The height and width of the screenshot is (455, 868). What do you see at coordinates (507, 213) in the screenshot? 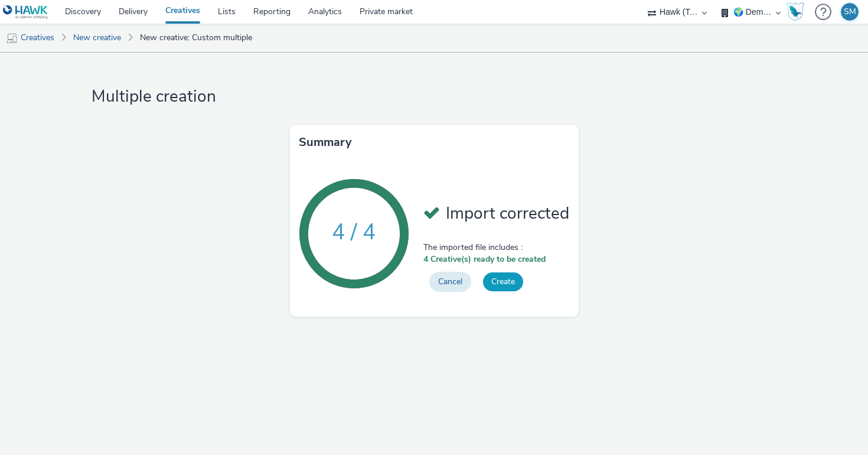
I see `span: Import corrected` at bounding box center [507, 213].